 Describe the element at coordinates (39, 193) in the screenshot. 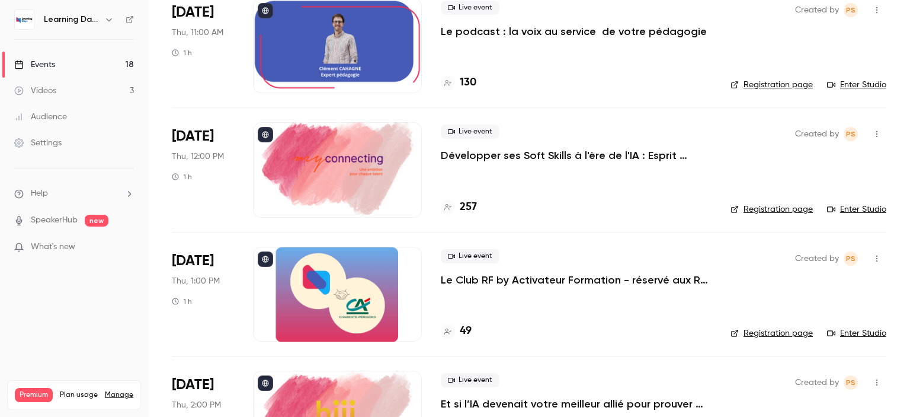

I see `span: Help` at that location.